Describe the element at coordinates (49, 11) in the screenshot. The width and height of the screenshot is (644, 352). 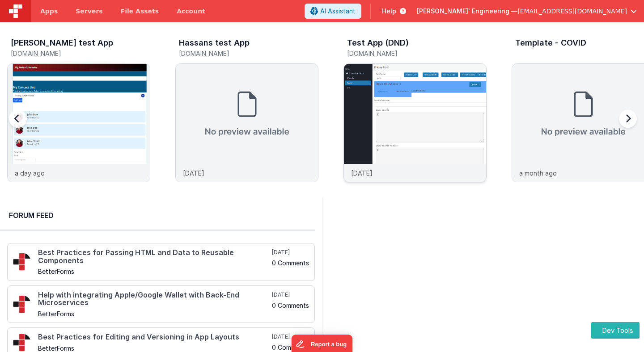
I see `span: Apps` at that location.